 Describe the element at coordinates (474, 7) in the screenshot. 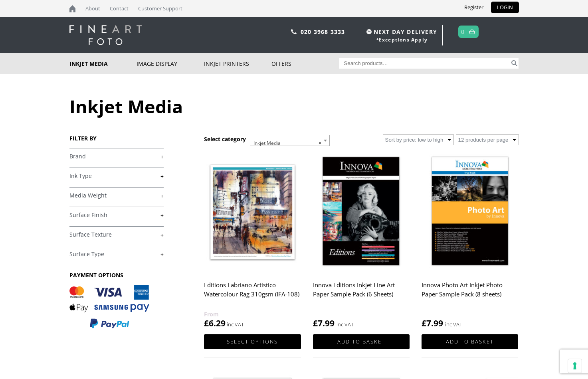

I see `a: Register` at that location.